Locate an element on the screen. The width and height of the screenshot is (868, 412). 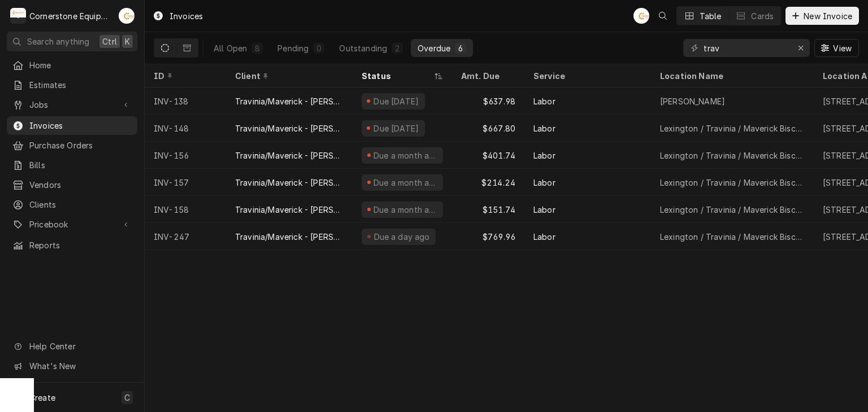
a: Home is located at coordinates (72, 65).